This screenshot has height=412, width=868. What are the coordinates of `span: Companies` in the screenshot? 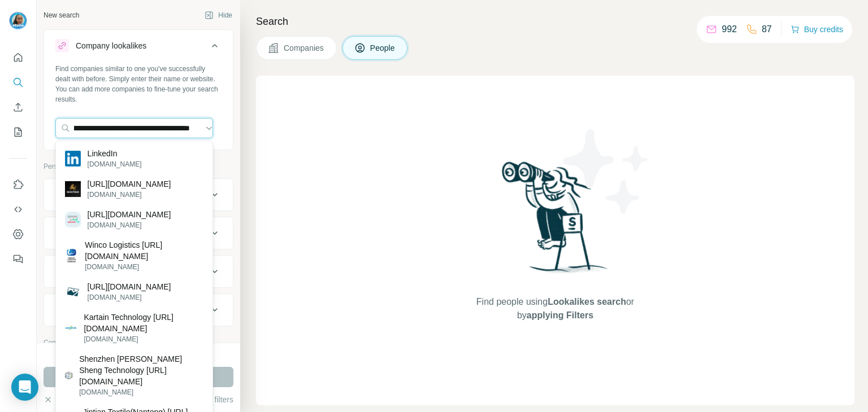 It's located at (304, 48).